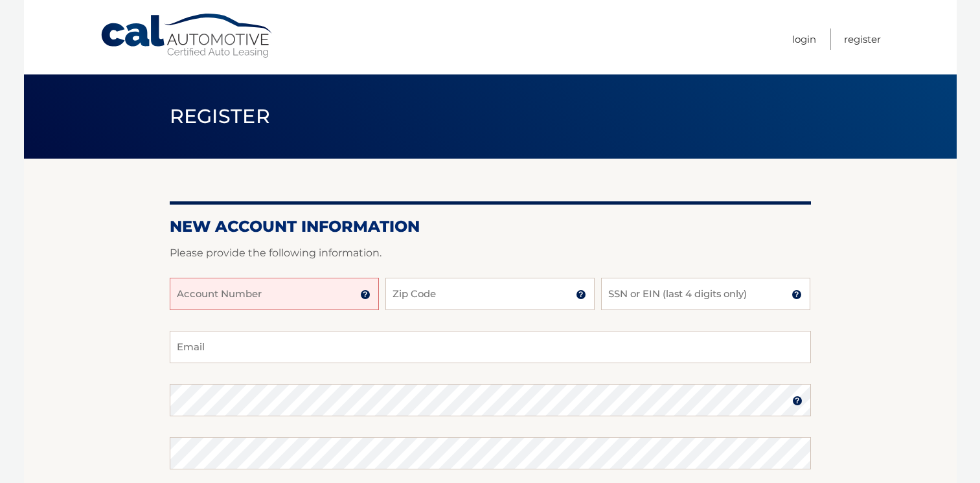 Image resolution: width=980 pixels, height=483 pixels. What do you see at coordinates (274, 294) in the screenshot?
I see `input: Account Number` at bounding box center [274, 294].